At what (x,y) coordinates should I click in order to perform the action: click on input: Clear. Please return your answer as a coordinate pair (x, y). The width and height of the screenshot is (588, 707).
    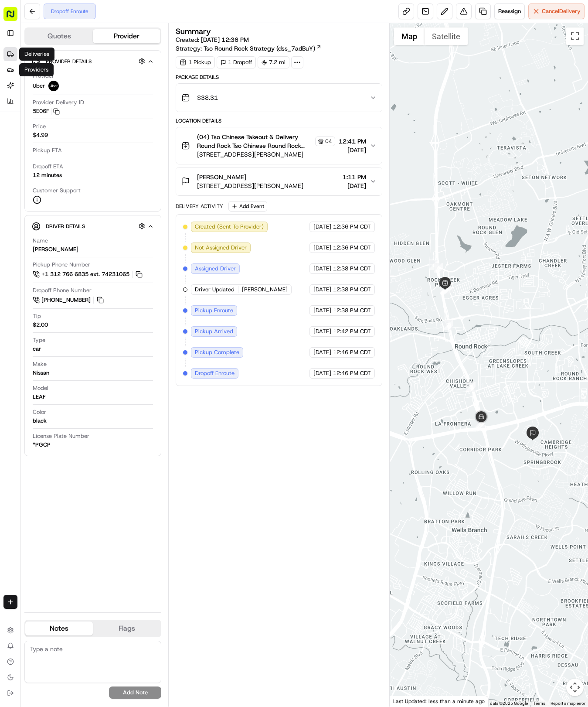
    Looking at the image, I should click on (83, 60).